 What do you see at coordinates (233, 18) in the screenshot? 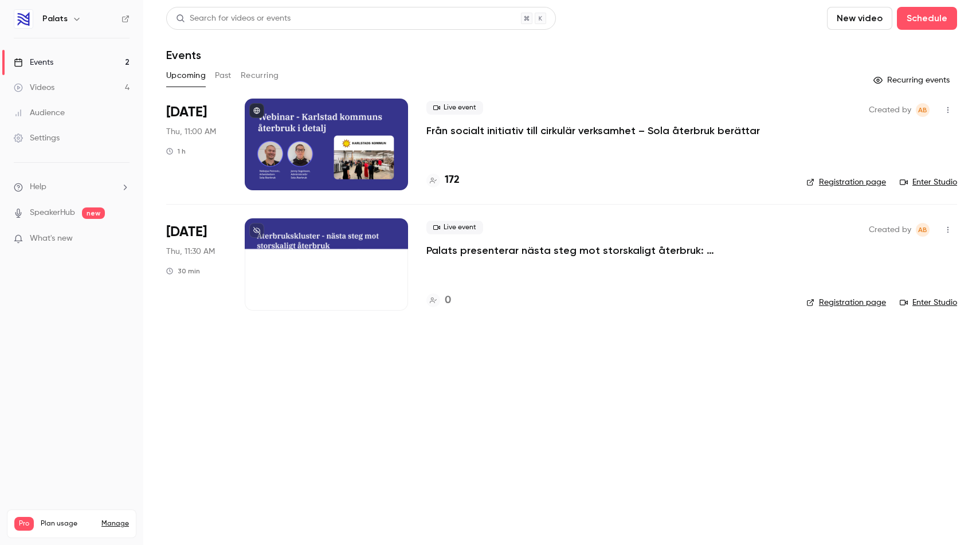
I see `div: Search for videos or events` at bounding box center [233, 18].